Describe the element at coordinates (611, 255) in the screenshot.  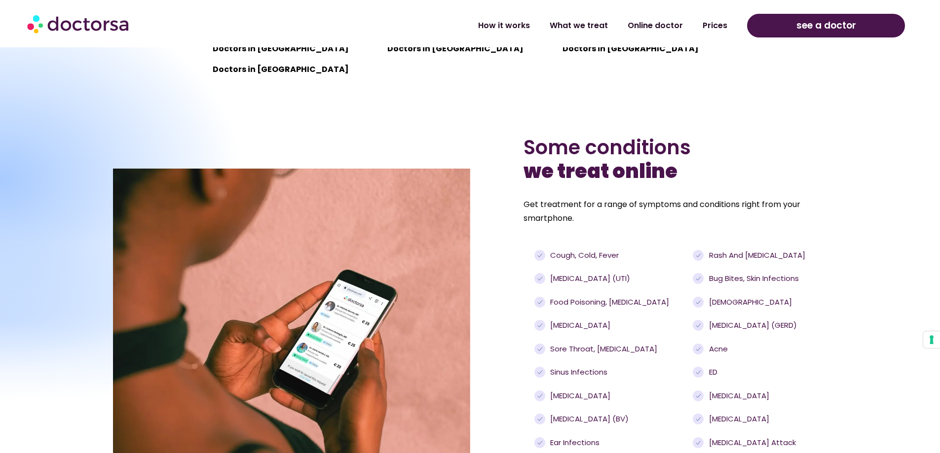
I see `a: Cough, cold, fever` at that location.